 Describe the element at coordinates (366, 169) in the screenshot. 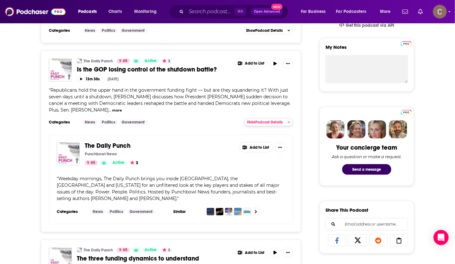

I see `button: Send a message` at that location.